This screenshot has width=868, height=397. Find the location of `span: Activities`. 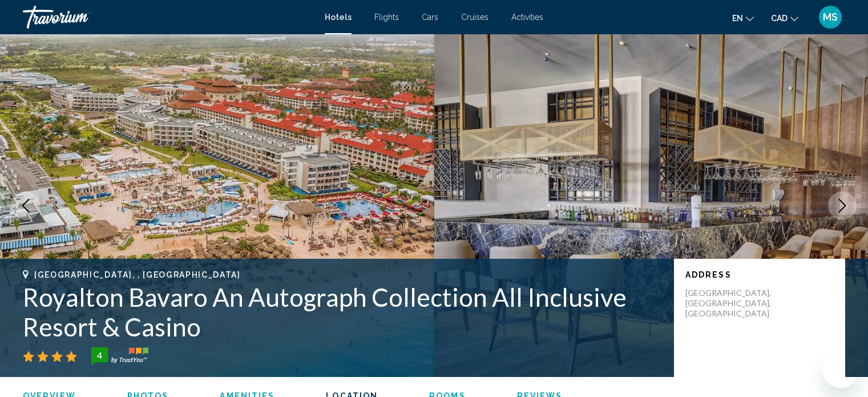

span: Activities is located at coordinates (528, 17).